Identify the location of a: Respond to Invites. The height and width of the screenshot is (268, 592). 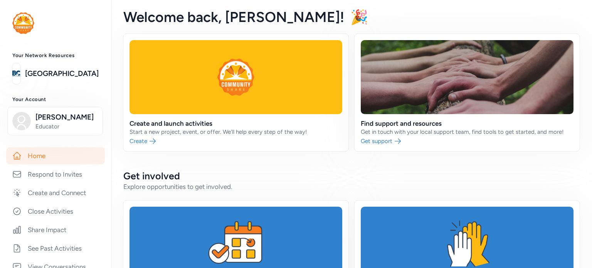
(55, 174).